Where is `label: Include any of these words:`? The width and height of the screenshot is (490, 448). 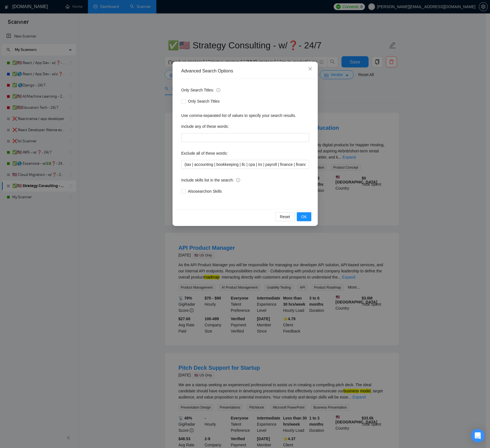
label: Include any of these words: is located at coordinates (205, 126).